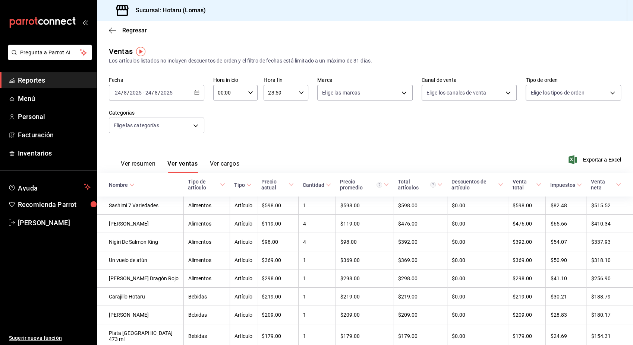 Image resolution: width=633 pixels, height=345 pixels. Describe the element at coordinates (31, 80) in the screenshot. I see `font: Reportes` at that location.